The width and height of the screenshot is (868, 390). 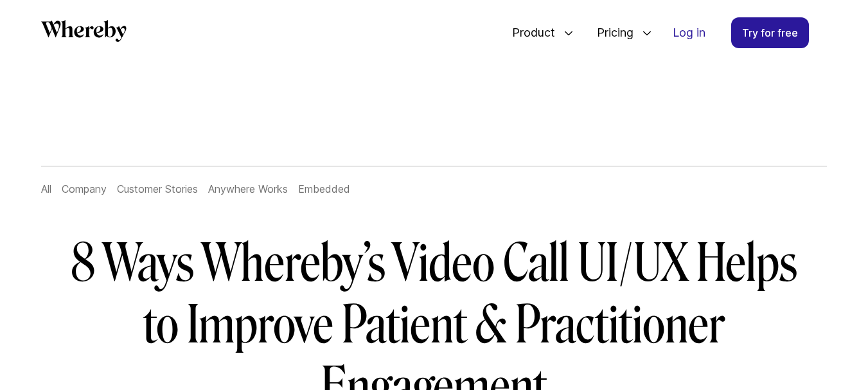 I want to click on a: Log in, so click(x=689, y=33).